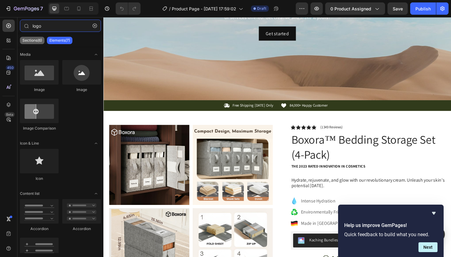 The height and width of the screenshot is (257, 451). I want to click on div: Get started, so click(184, 17).